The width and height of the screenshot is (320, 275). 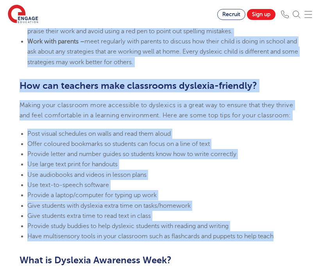 I want to click on span: Give students extra time to read text in class, so click(x=89, y=216).